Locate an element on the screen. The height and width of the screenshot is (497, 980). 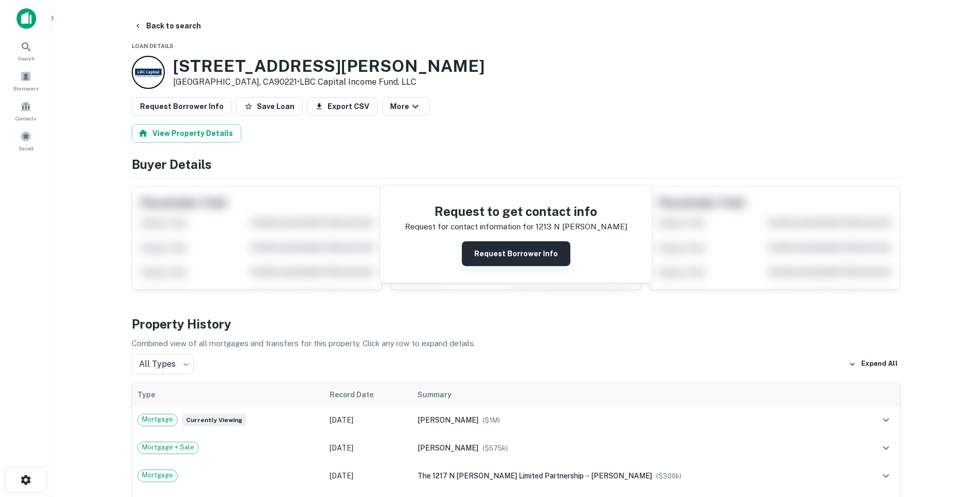
span: Contacts is located at coordinates (26, 119).